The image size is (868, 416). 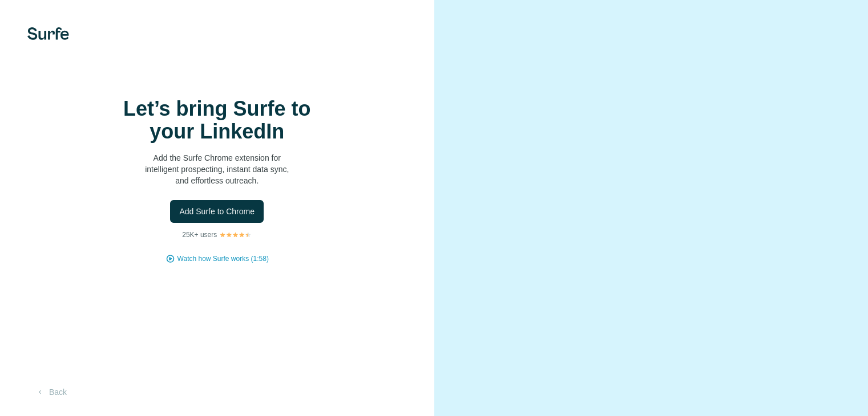 I want to click on h1: Let’s bring Surfe to your LinkedIn, so click(x=216, y=121).